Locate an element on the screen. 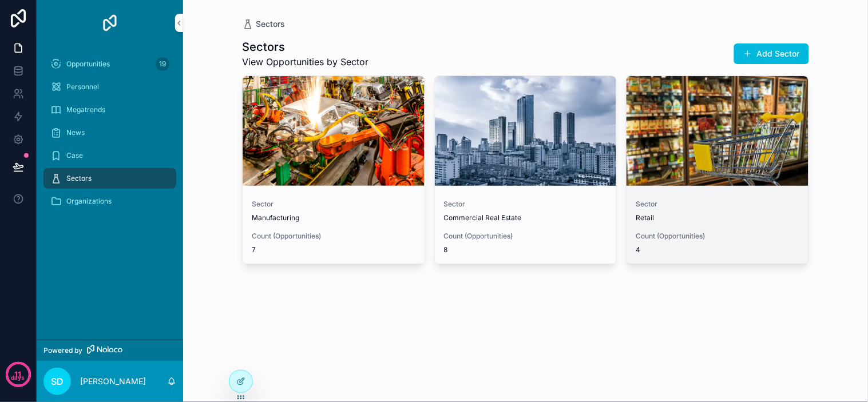 The image size is (868, 402). div: GettyImages-1269946430.jpg is located at coordinates (333, 131).